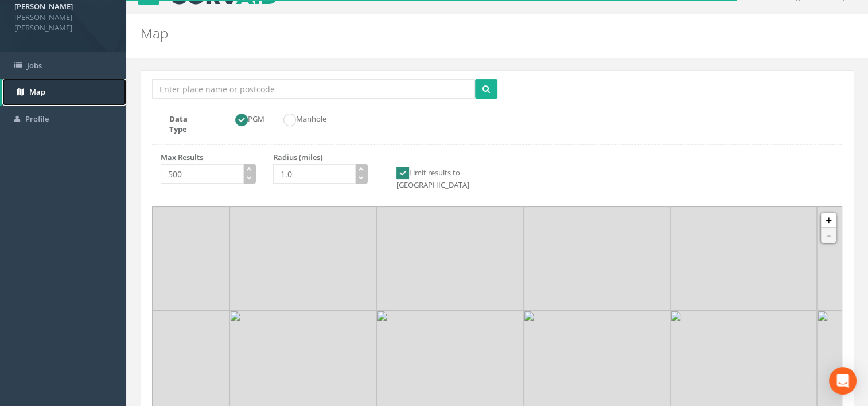 The height and width of the screenshot is (406, 868). I want to click on span: Profile, so click(37, 119).